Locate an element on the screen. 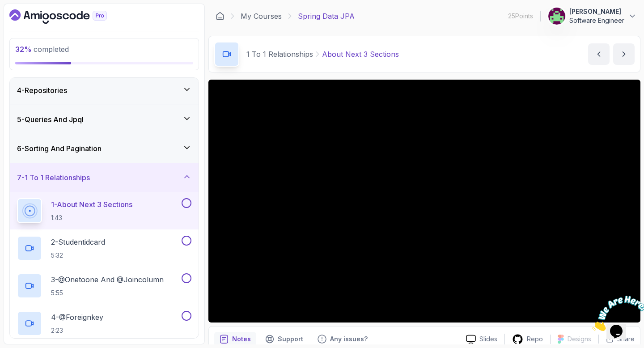 The image size is (644, 348). p: Designs is located at coordinates (579, 339).